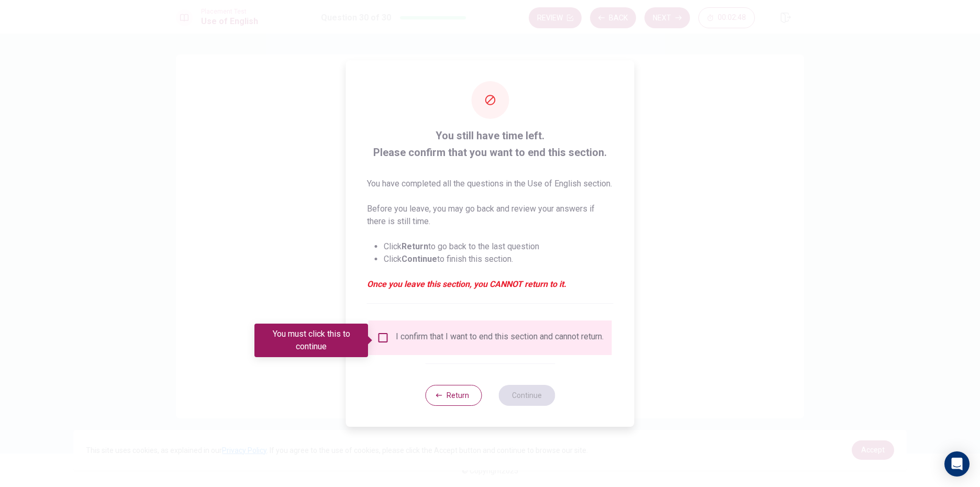  What do you see at coordinates (527, 395) in the screenshot?
I see `button: Continue` at bounding box center [527, 395].